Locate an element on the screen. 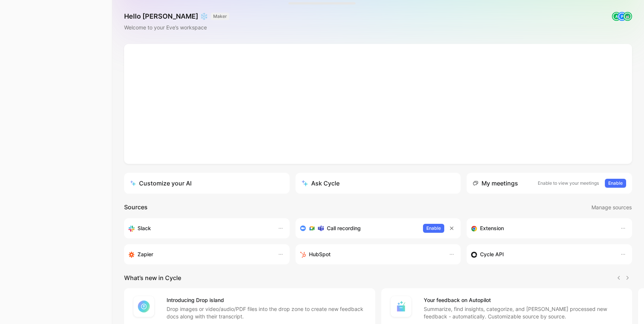  button: MAKER is located at coordinates (220, 16).